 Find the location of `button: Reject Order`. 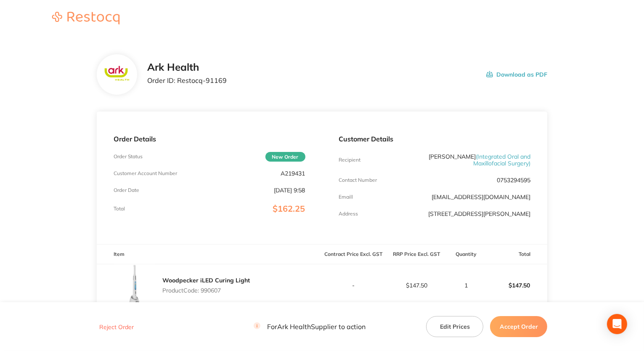

button: Reject Order is located at coordinates (116, 327).